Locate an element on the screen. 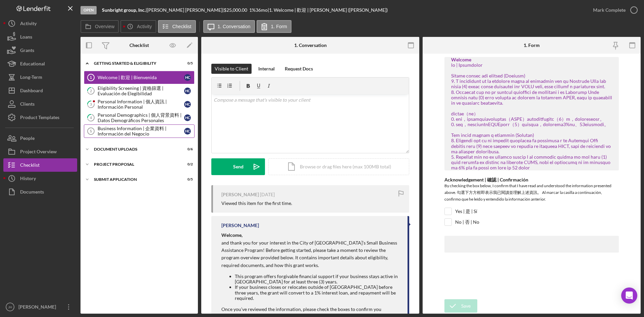 This screenshot has height=317, width=644. div: 0 / 2 is located at coordinates (187, 165).